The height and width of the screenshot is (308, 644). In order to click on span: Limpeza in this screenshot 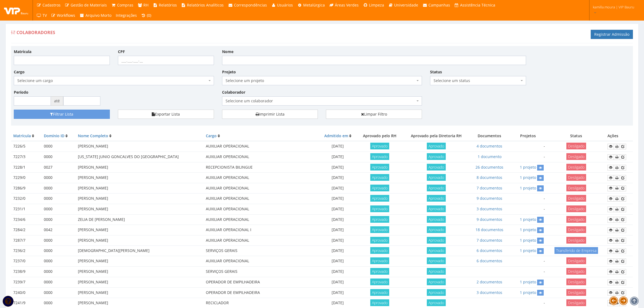, I will do `click(377, 5)`.